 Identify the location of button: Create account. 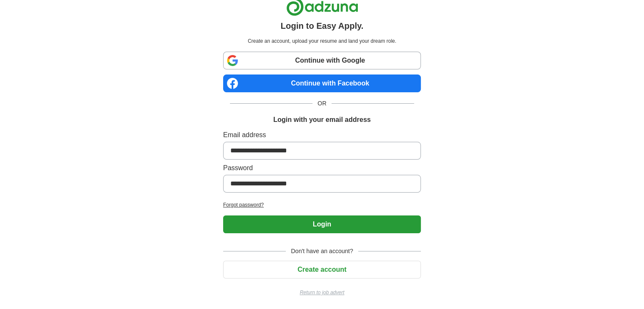
(322, 270).